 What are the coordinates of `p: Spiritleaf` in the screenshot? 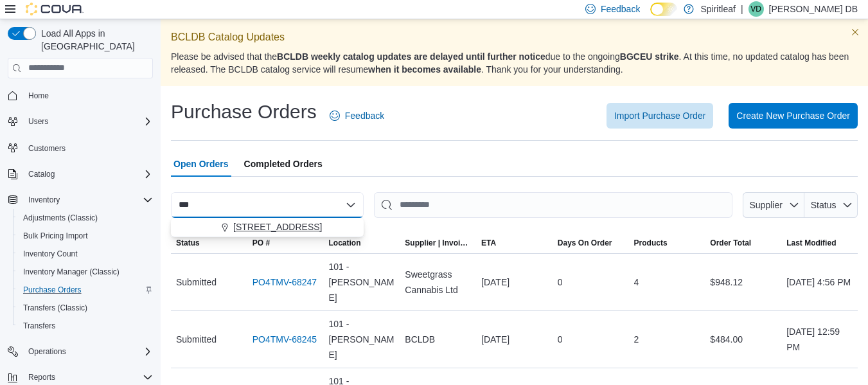 It's located at (718, 9).